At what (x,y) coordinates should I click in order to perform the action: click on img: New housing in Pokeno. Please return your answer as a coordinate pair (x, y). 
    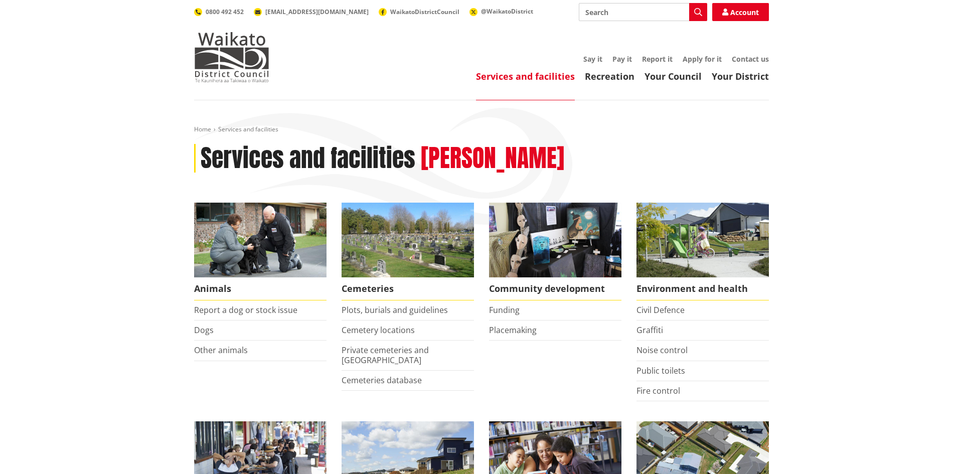
    Looking at the image, I should click on (702, 240).